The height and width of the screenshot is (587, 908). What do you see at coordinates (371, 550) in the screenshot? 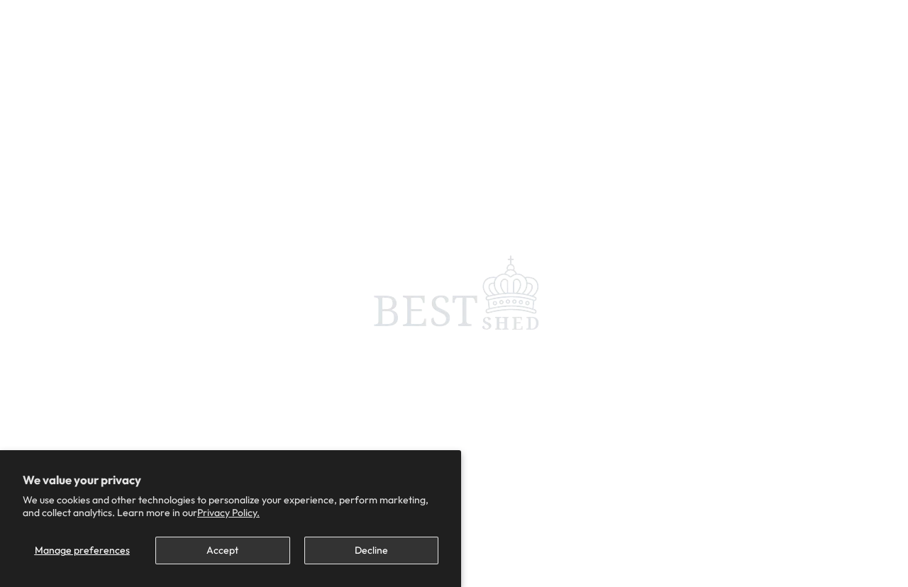
I see `button: Decline` at bounding box center [371, 550].